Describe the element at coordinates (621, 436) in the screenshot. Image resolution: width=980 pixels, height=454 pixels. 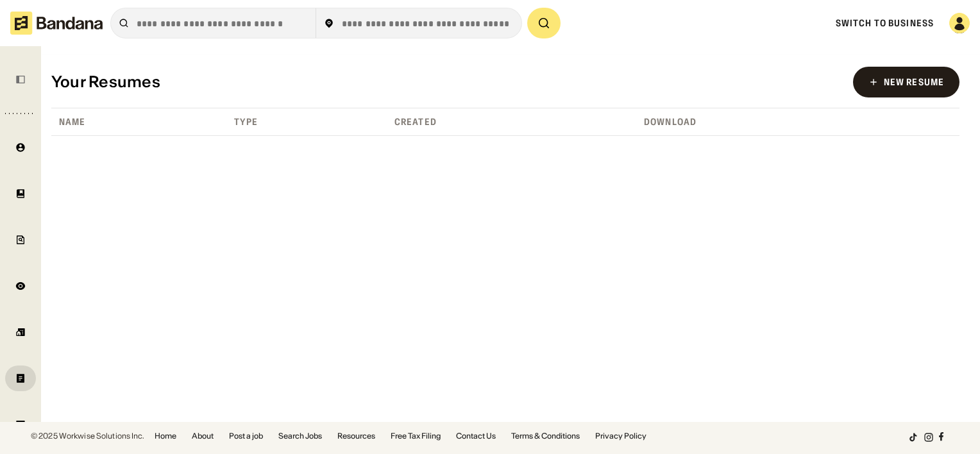
I see `a: Privacy Policy` at that location.